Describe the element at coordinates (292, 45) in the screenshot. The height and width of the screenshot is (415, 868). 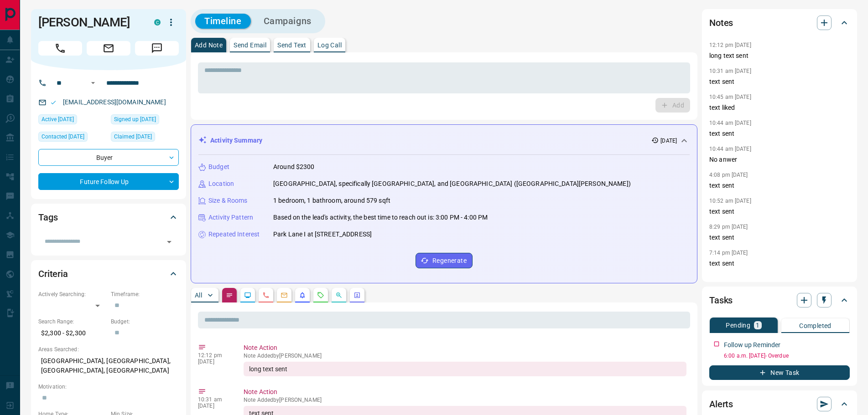
I see `p: Send Text` at that location.